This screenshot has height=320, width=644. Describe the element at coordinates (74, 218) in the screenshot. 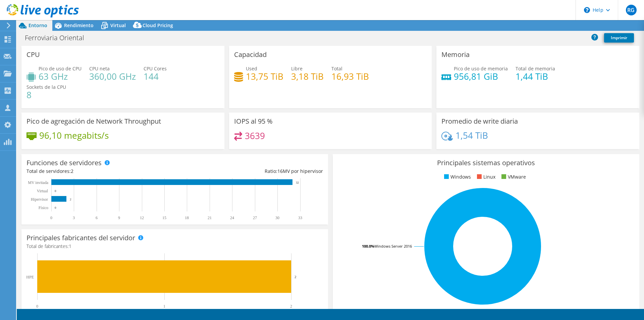

I see `text: 3` at that location.